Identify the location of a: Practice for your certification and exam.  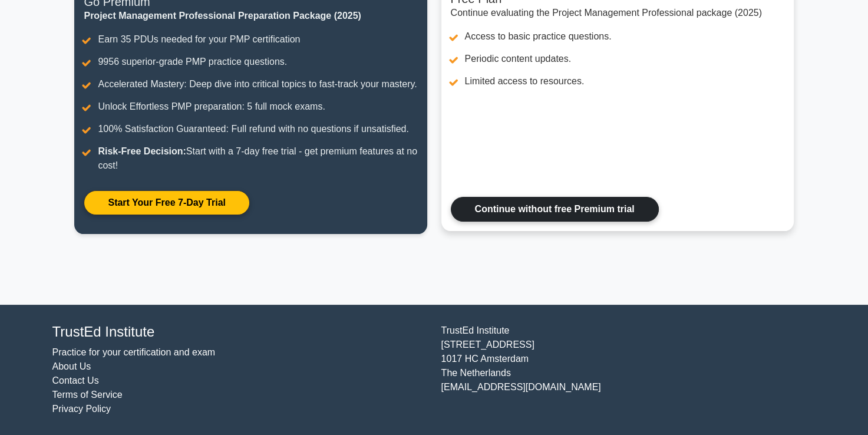
(134, 352).